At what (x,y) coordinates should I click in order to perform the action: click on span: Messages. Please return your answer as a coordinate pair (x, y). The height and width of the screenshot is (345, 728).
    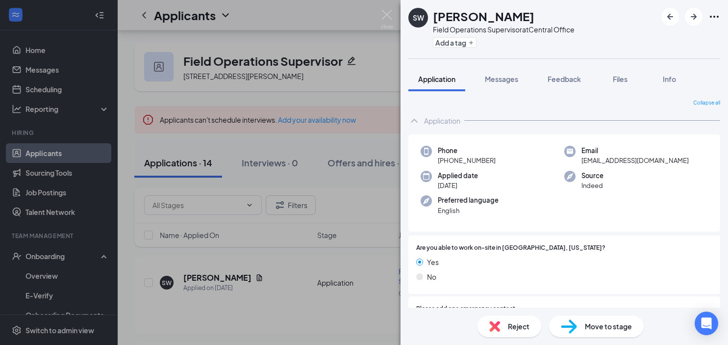
    Looking at the image, I should click on (502, 79).